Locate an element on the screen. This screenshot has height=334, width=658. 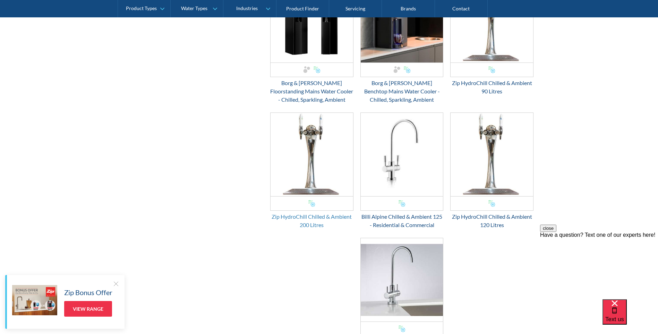
div: Billi Alpine Chilled & Ambient 125 - Residential & Commercial is located at coordinates (402, 221).